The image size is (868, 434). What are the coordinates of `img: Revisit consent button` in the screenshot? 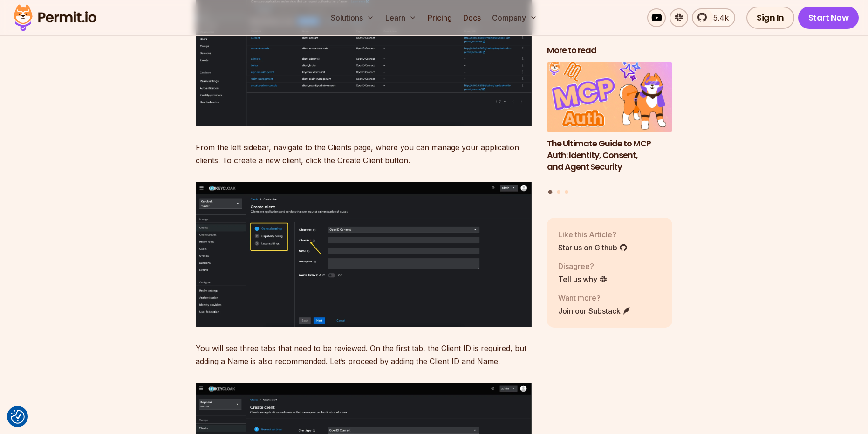 It's located at (18, 416).